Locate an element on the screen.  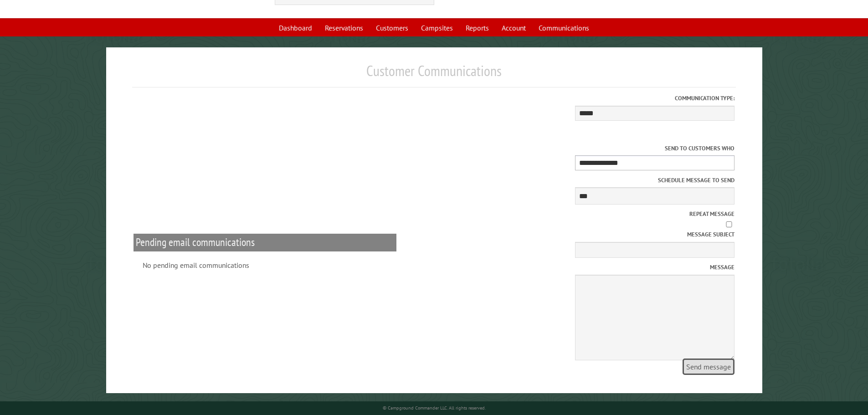
a: Campsites is located at coordinates (437, 28).